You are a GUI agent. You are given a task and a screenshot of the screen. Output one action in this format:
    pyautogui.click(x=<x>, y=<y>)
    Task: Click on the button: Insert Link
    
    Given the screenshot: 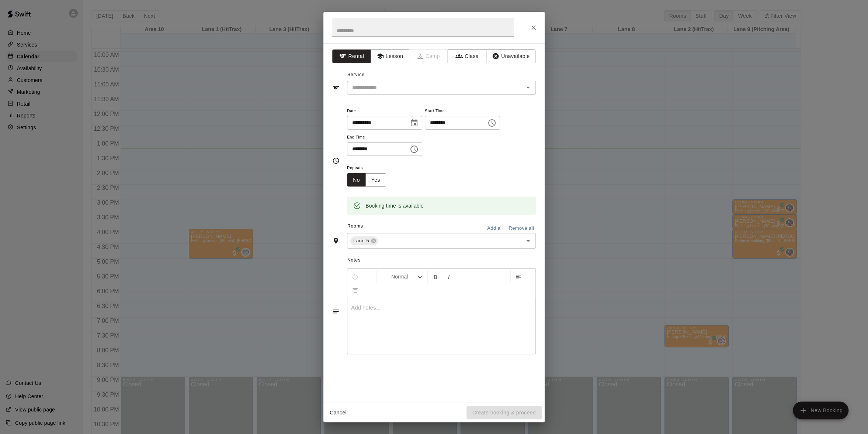 What is the action you would take?
    pyautogui.click(x=502, y=276)
    